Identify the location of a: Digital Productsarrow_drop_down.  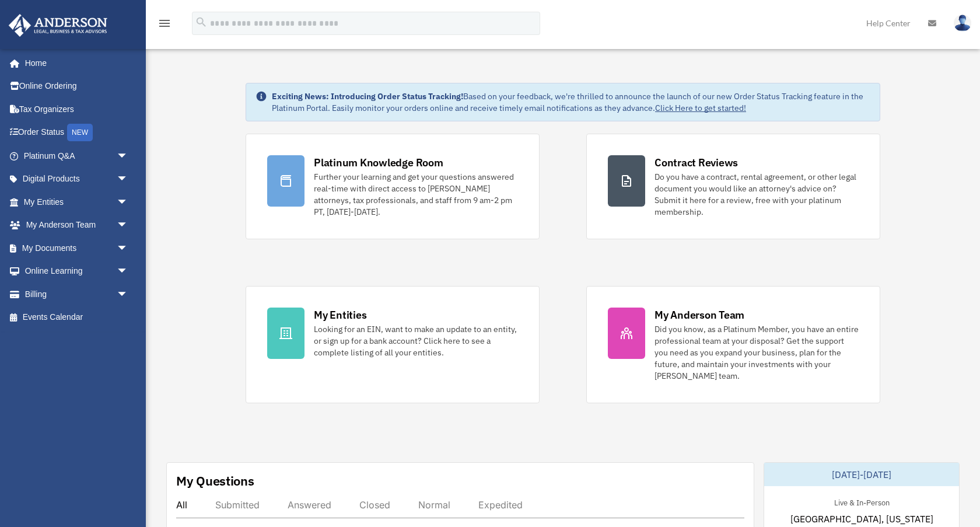
(77, 179).